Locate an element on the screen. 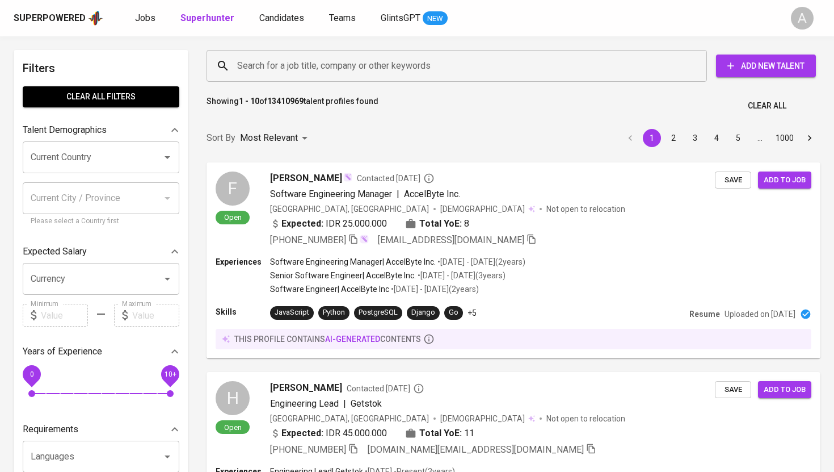 The width and height of the screenshot is (834, 472). button: Clear All is located at coordinates (767, 106).